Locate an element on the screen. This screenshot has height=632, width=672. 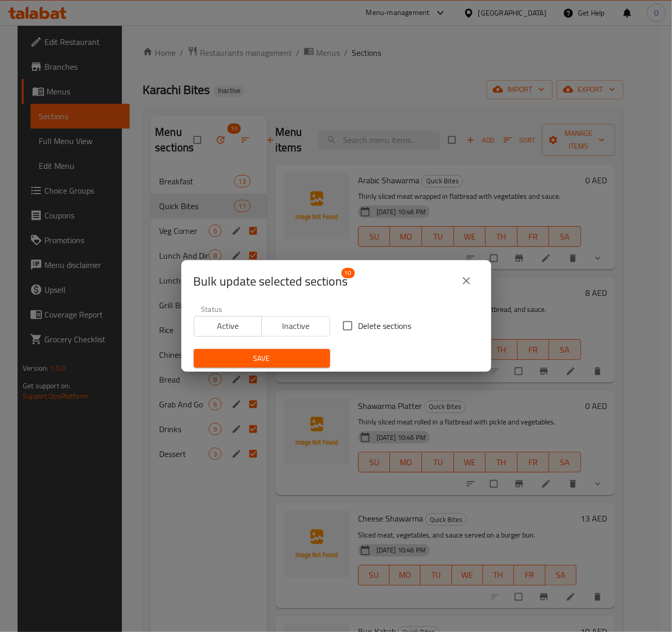
span: Active is located at coordinates (229, 325).